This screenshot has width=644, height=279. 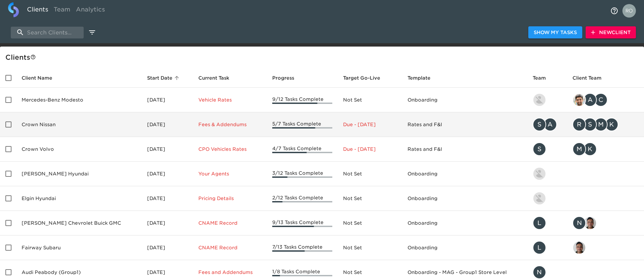 What do you see at coordinates (555, 32) in the screenshot?
I see `button: Show My Tasks` at bounding box center [555, 32].